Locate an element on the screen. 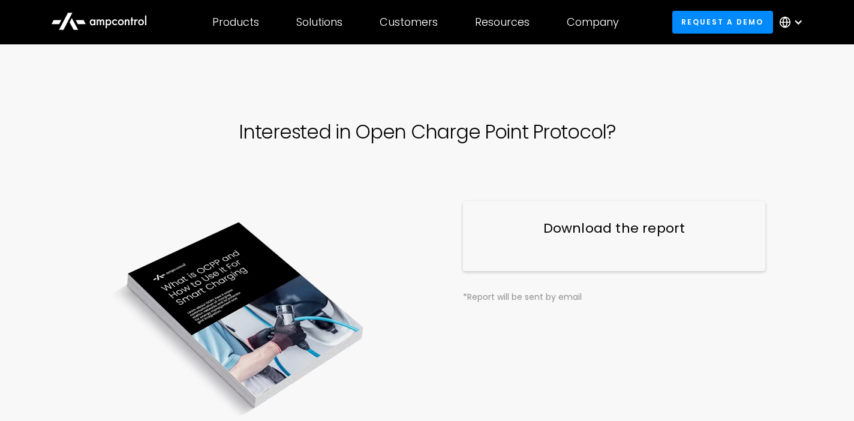 The height and width of the screenshot is (421, 854). div: Resources is located at coordinates (502, 22).